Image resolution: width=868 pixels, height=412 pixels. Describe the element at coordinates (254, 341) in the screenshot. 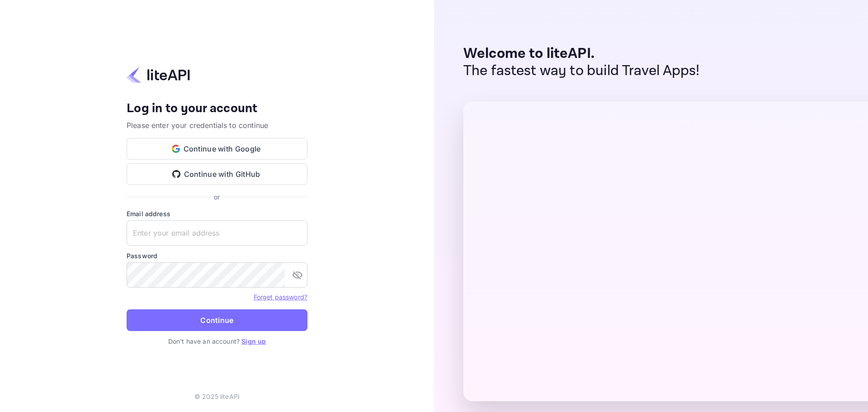

I see `a: Sign up` at that location.